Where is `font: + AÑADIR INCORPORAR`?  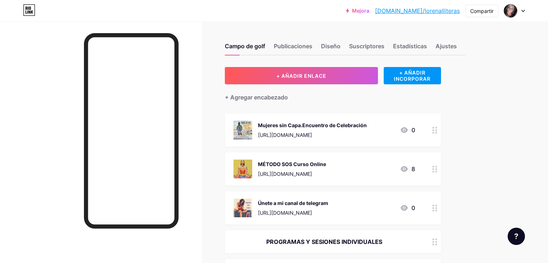
font: + AÑADIR INCORPORAR is located at coordinates (412, 76).